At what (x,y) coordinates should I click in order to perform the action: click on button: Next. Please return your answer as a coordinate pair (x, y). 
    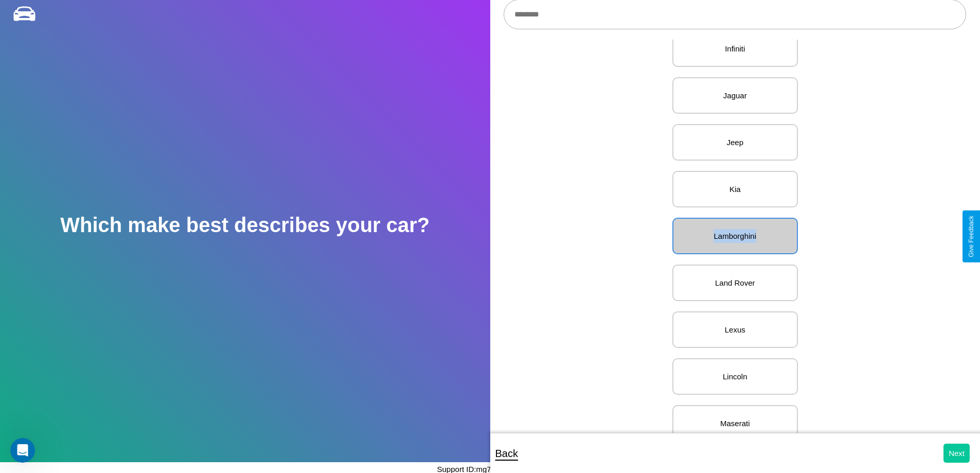
    Looking at the image, I should click on (956, 453).